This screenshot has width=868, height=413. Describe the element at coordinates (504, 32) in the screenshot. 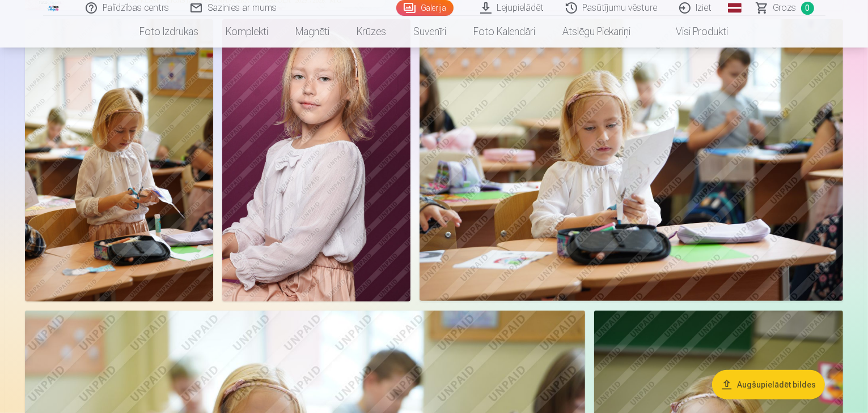

I see `a: Foto kalendāri` at that location.